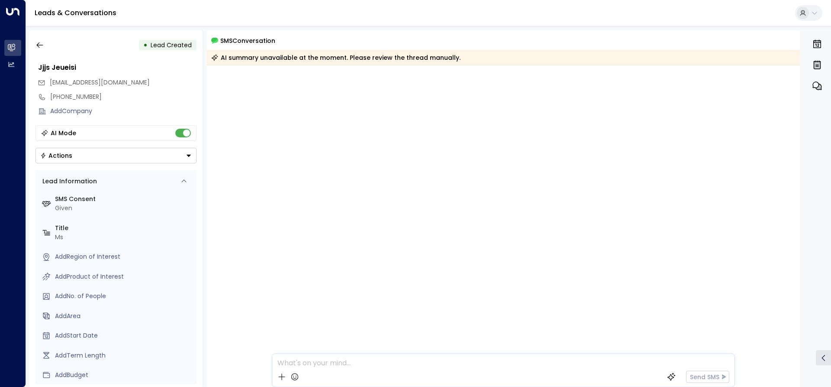  Describe the element at coordinates (124, 237) in the screenshot. I see `div: Ms` at that location.